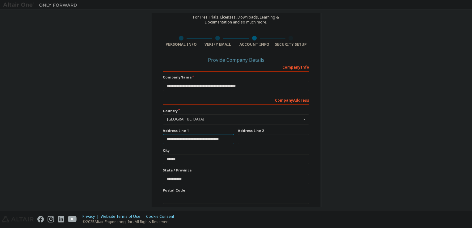  Describe the element at coordinates (51, 219) in the screenshot. I see `img: instagram.svg` at that location.